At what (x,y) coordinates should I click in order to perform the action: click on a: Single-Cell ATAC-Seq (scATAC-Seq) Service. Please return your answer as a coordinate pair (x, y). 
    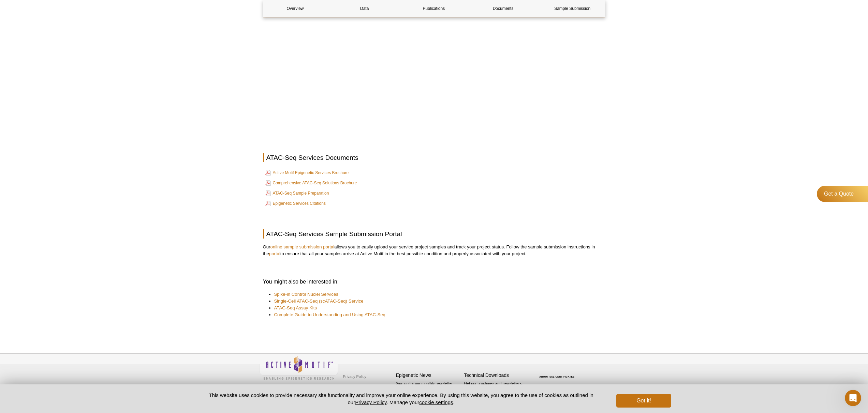
    Looking at the image, I should click on (319, 302).